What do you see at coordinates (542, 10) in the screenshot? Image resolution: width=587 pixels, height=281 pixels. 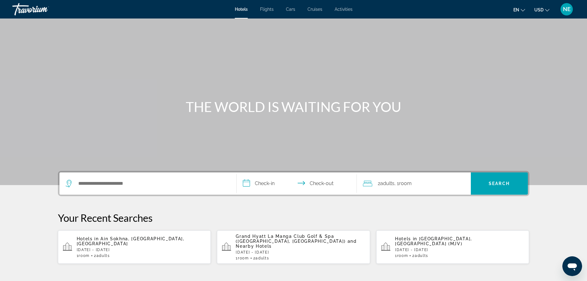 I see `button: Change currency` at bounding box center [542, 10].